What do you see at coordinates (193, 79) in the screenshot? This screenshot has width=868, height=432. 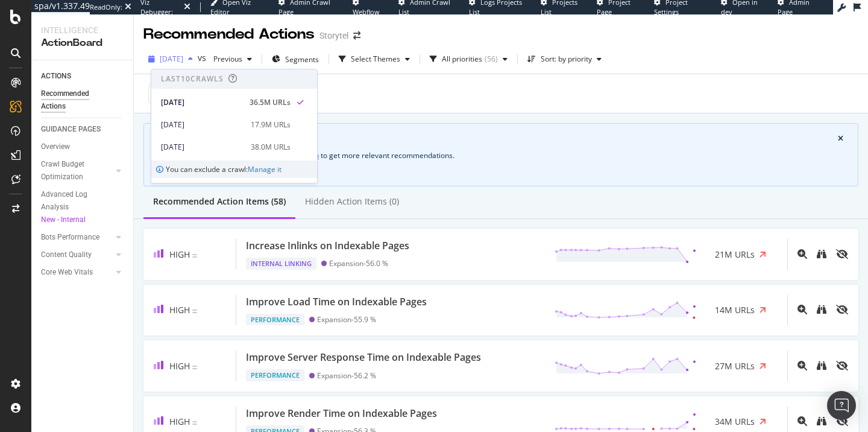 I see `div: Last 10 Crawls` at bounding box center [193, 79].